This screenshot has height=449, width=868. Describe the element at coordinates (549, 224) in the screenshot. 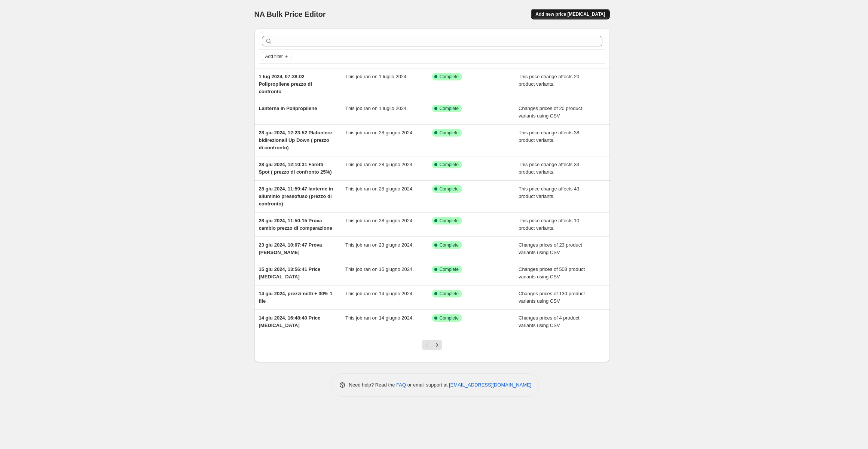

I see `span: This price change affects 10 product variants.` at that location.